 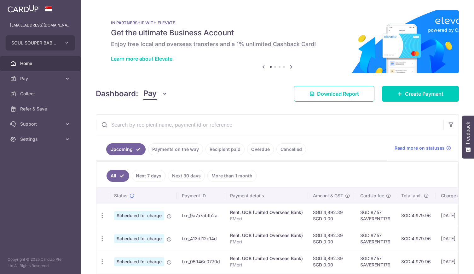 What do you see at coordinates (277, 44) in the screenshot?
I see `h6: Enjoy free local and overseas transfers and a 1% unlimited Cashback Card!` at bounding box center [277, 44].